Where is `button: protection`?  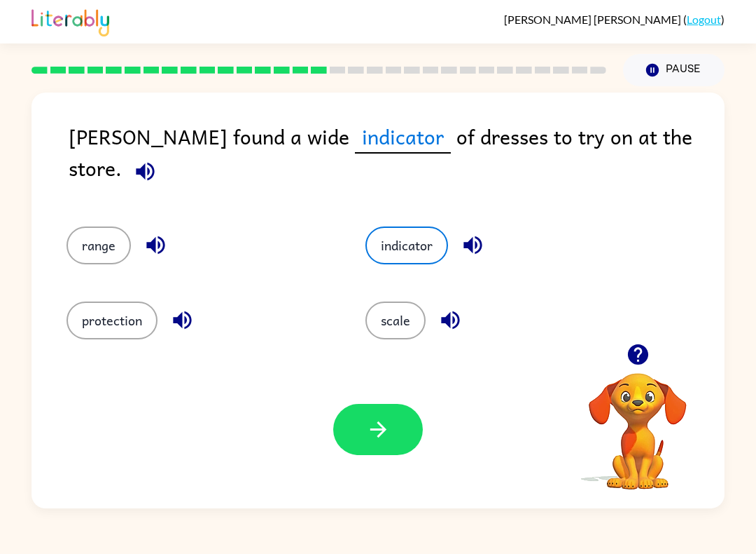
button: protection is located at coordinates (112, 321).